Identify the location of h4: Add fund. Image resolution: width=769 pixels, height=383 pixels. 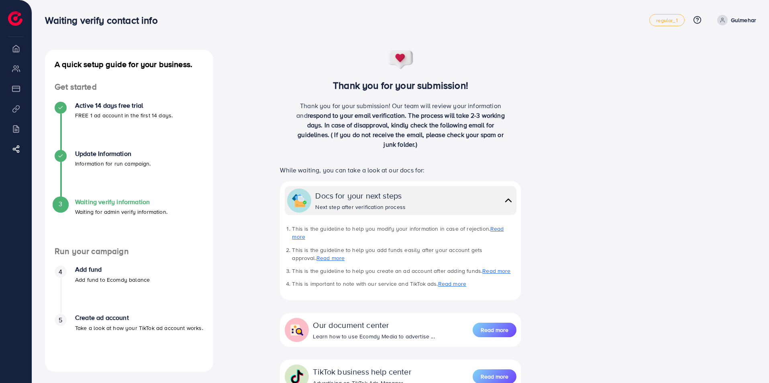
(112, 269).